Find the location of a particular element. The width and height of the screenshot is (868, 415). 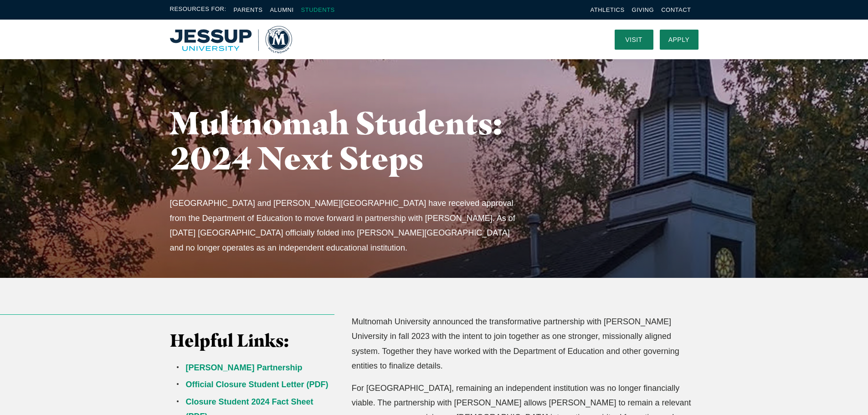

a: Official Closure Student Letter (PDF) is located at coordinates (257, 384).